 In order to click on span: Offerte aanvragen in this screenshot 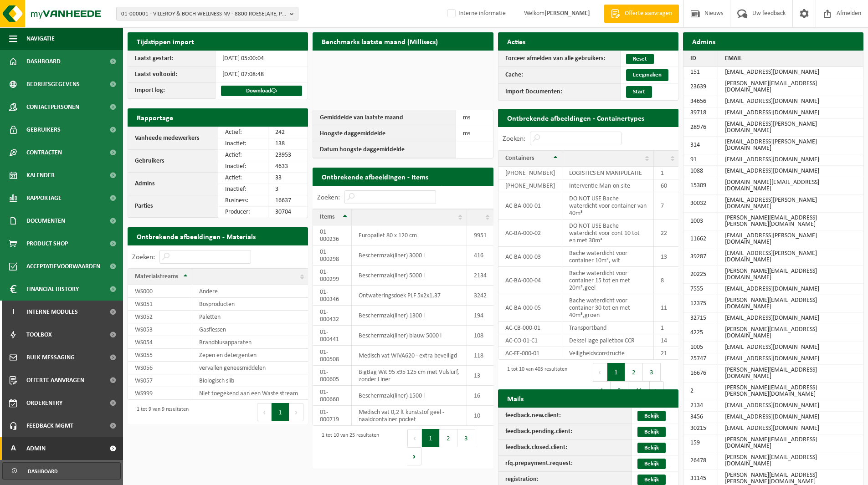, I will do `click(55, 380)`.